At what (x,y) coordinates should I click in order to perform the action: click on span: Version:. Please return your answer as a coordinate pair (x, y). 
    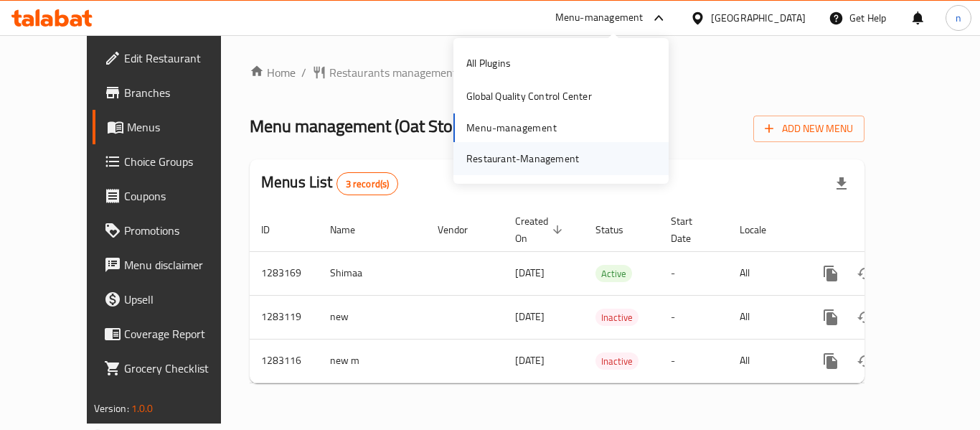
    Looking at the image, I should click on (111, 409).